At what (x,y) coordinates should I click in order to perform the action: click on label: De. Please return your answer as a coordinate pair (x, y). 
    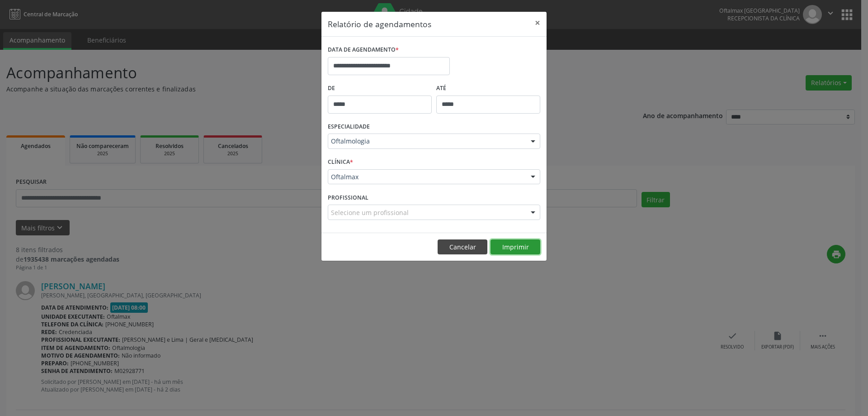
    Looking at the image, I should click on (380, 88).